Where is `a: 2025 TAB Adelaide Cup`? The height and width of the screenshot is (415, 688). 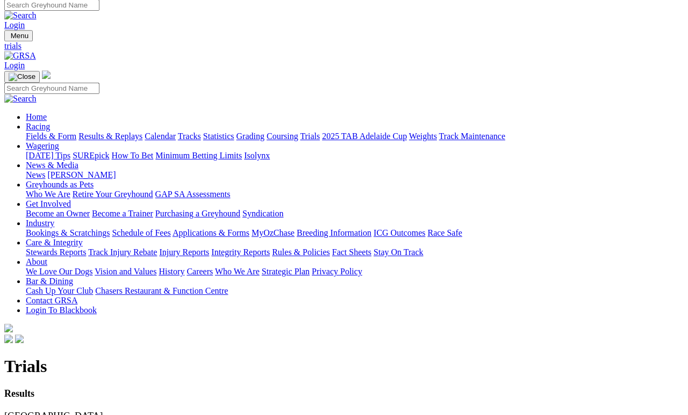 a: 2025 TAB Adelaide Cup is located at coordinates (364, 136).